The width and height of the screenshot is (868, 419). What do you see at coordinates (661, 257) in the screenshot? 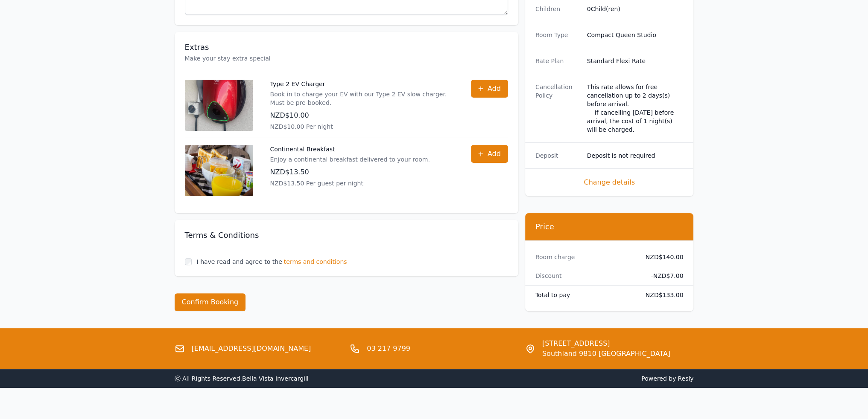
I see `dd: NZD$140.00` at bounding box center [661, 257].